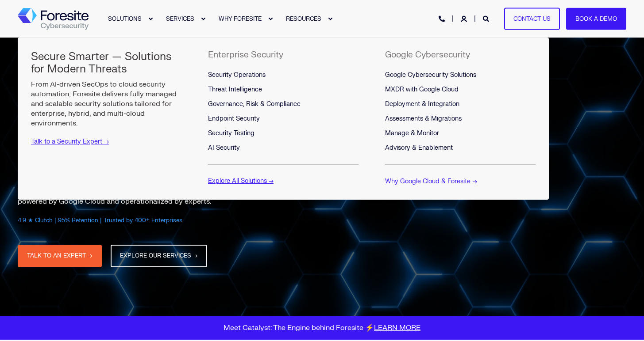 This screenshot has width=644, height=341. I want to click on div: Expand SERVICES, so click(203, 19).